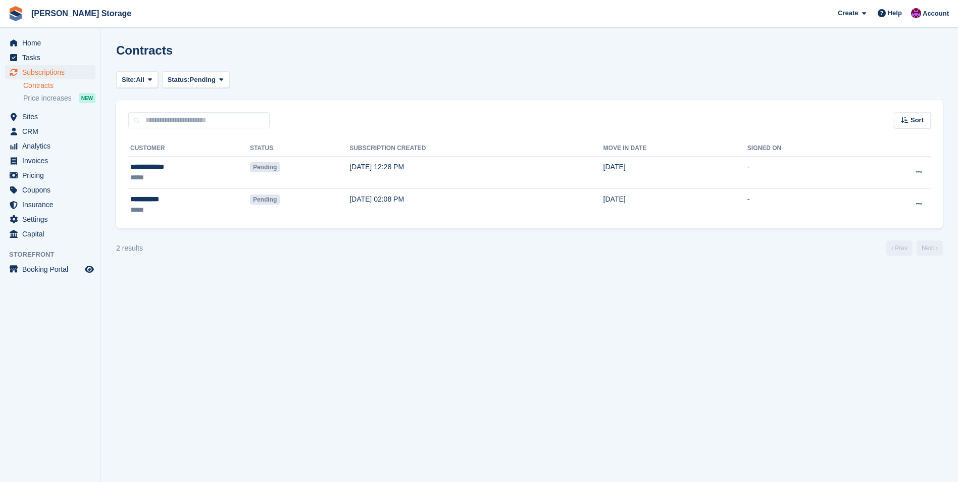  What do you see at coordinates (804, 148) in the screenshot?
I see `th: Signed on` at bounding box center [804, 148].